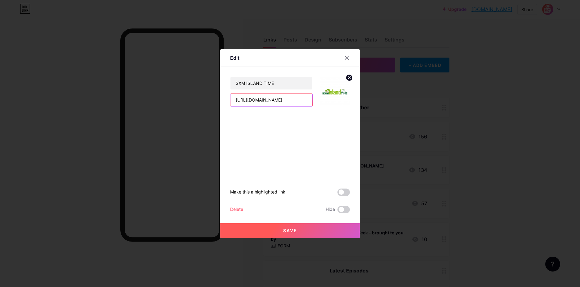 The image size is (580, 287). What do you see at coordinates (235, 58) in the screenshot?
I see `div: Edit` at bounding box center [235, 58].